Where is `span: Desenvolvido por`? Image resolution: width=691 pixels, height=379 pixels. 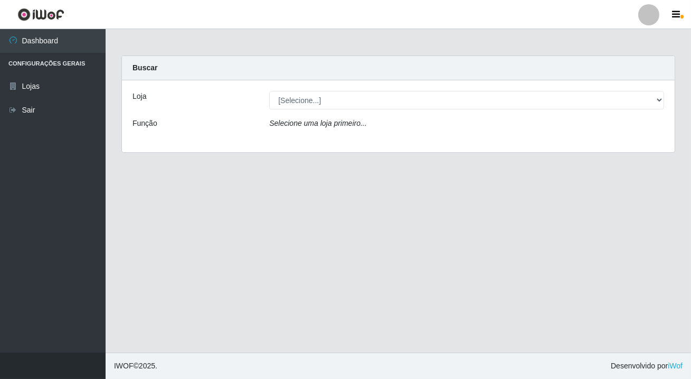
span: Desenvolvido por is located at coordinates (647, 366).